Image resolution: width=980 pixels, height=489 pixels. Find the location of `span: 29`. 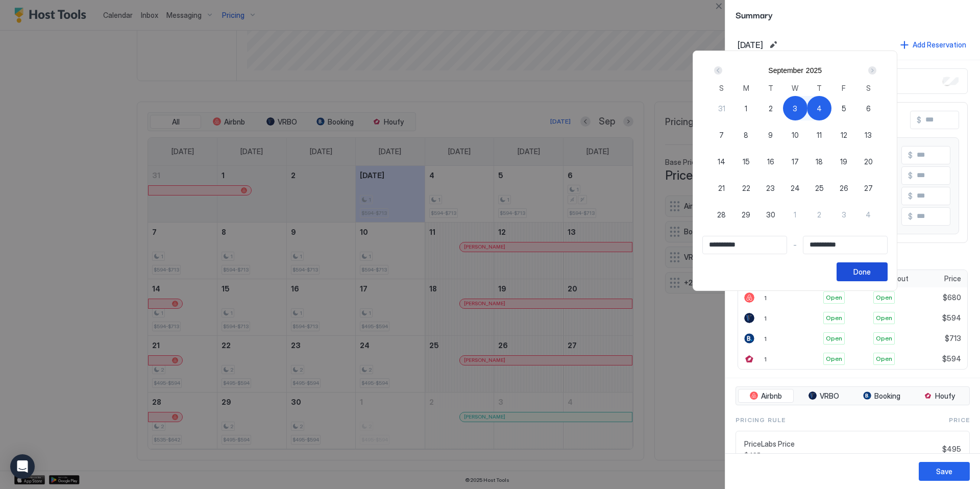

span: 29 is located at coordinates (746, 214).